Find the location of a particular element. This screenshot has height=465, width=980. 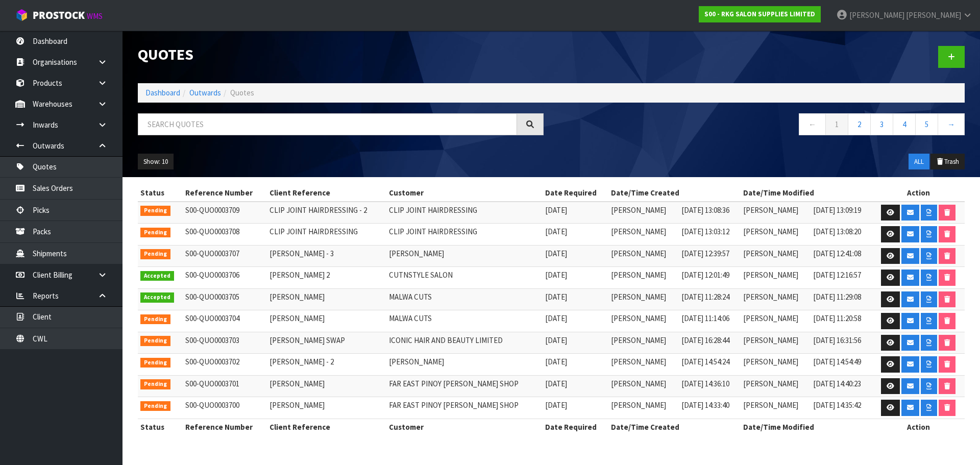

a: 3 is located at coordinates (882, 124).